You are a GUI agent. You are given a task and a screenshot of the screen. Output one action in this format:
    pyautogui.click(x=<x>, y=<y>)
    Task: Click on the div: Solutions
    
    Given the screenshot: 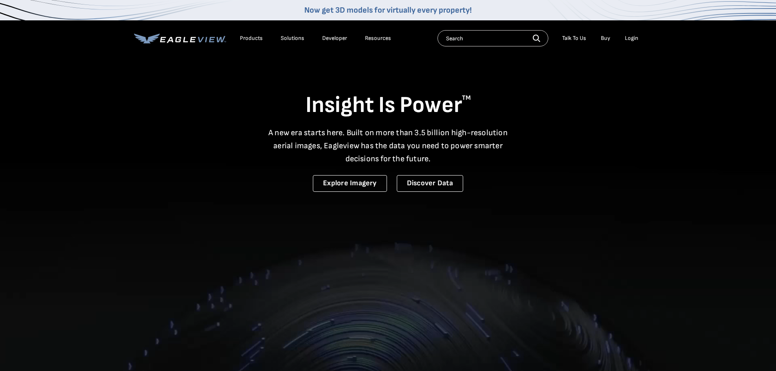 What is the action you would take?
    pyautogui.click(x=292, y=38)
    